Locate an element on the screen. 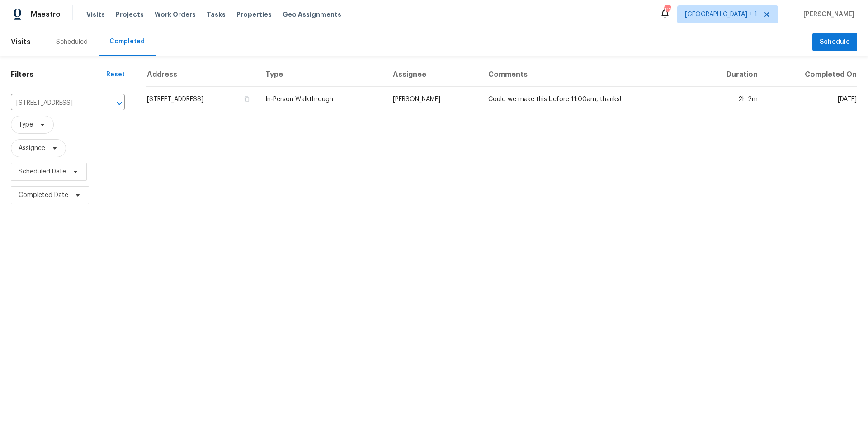 This screenshot has height=422, width=868. div: 113 is located at coordinates (668, 10).